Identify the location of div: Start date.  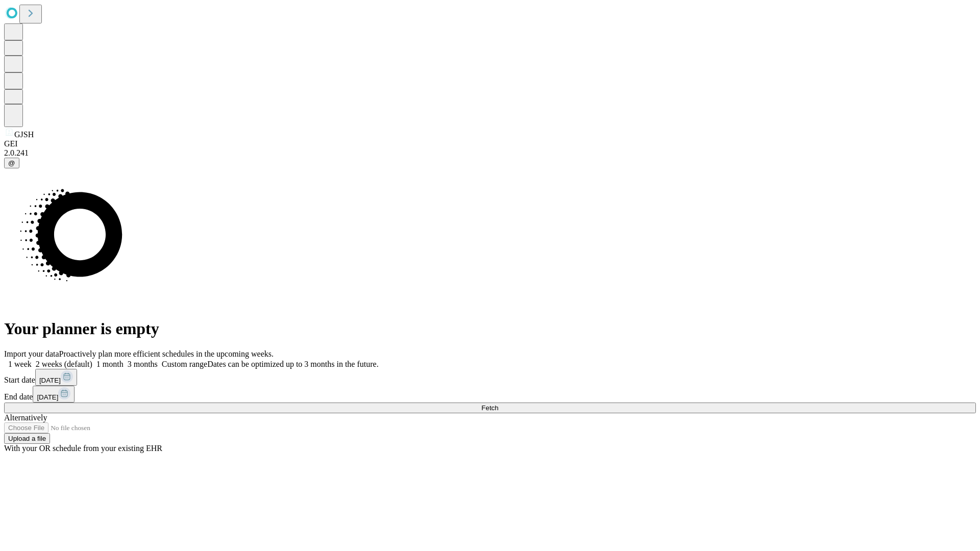
(490, 377).